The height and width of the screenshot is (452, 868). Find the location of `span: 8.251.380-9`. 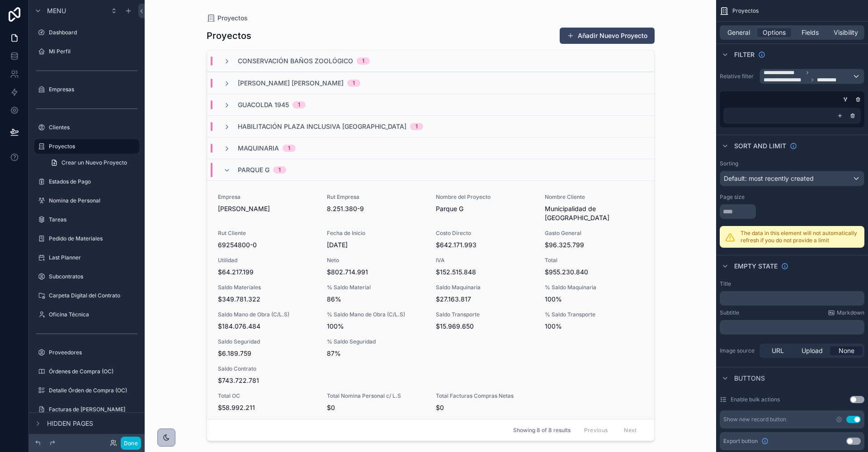

span: 8.251.380-9 is located at coordinates (376, 209).